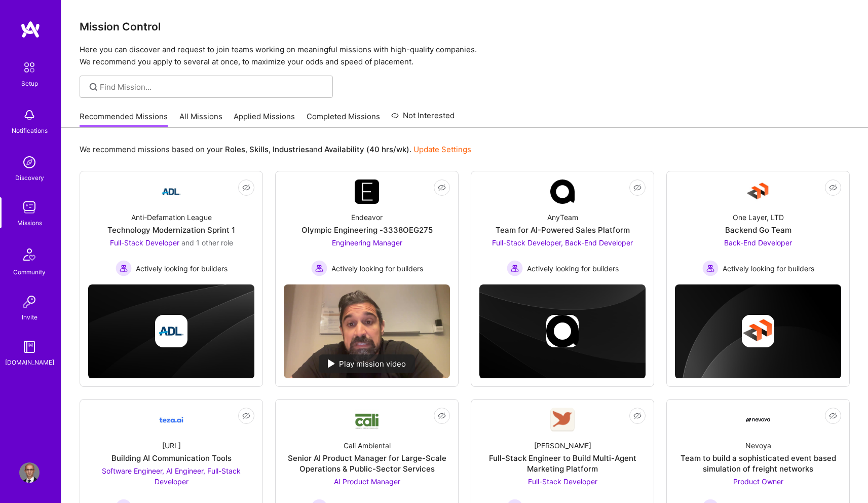  I want to click on div: Team to build a sophisticated event based simulation of freight networks, so click(758, 463).